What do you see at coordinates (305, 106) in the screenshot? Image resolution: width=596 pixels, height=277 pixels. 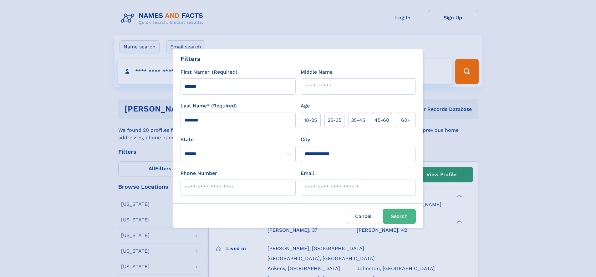 I see `label: Age` at bounding box center [305, 106].